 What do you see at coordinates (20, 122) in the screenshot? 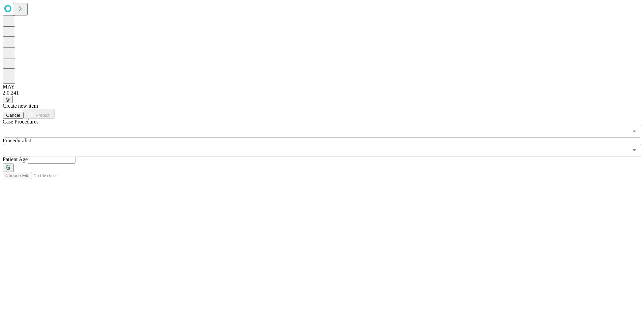
I see `span: Scheduled Procedure` at bounding box center [20, 122].